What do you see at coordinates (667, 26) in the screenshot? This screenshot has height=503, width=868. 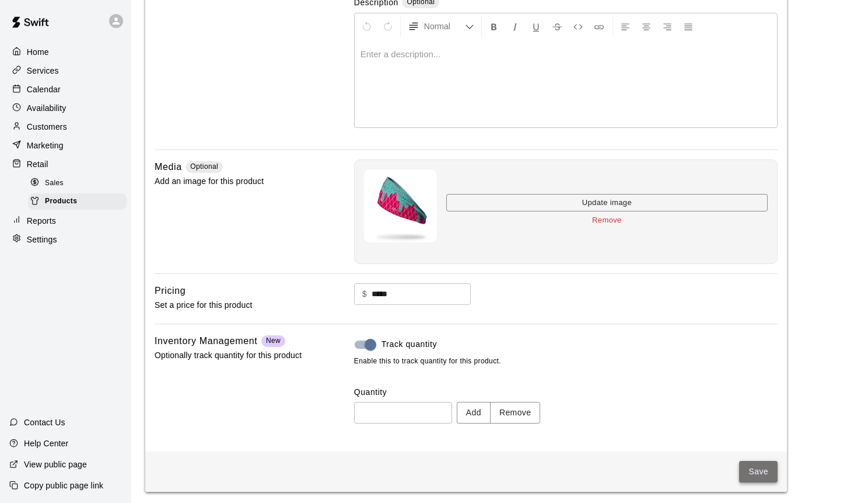 I see `button: Right Align` at bounding box center [667, 26].